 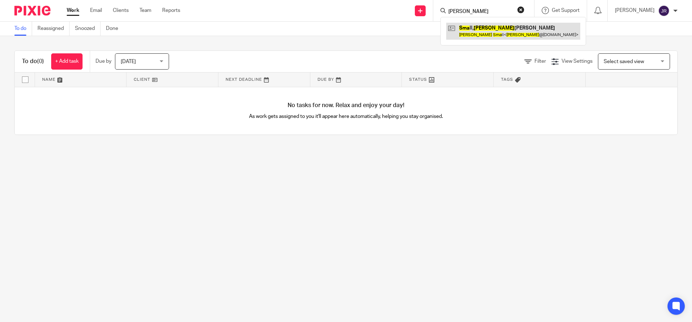 I want to click on a: Team, so click(x=145, y=10).